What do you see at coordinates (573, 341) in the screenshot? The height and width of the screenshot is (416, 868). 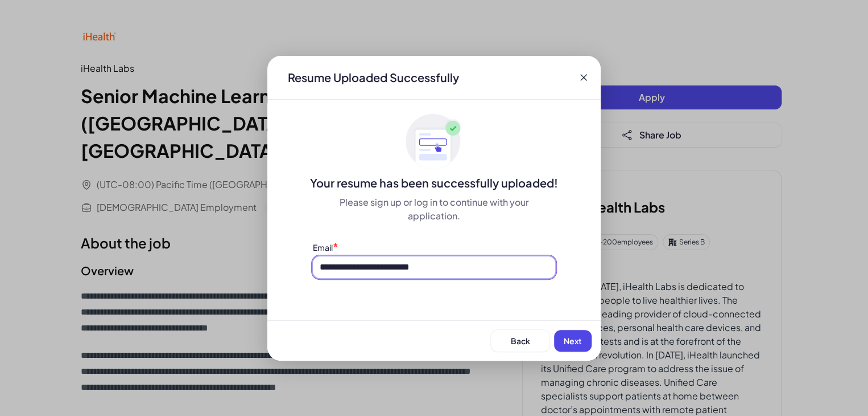 I see `button: Next` at bounding box center [573, 341].